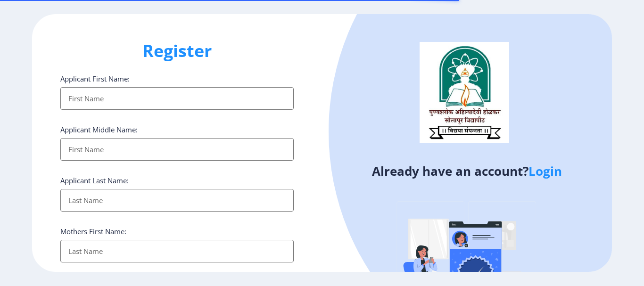 The image size is (644, 286). Describe the element at coordinates (95, 78) in the screenshot. I see `label: Applicant First Name:` at that location.